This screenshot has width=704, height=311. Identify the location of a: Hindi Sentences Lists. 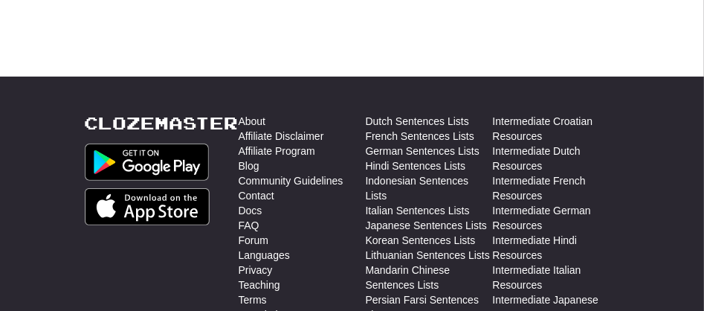
(416, 166).